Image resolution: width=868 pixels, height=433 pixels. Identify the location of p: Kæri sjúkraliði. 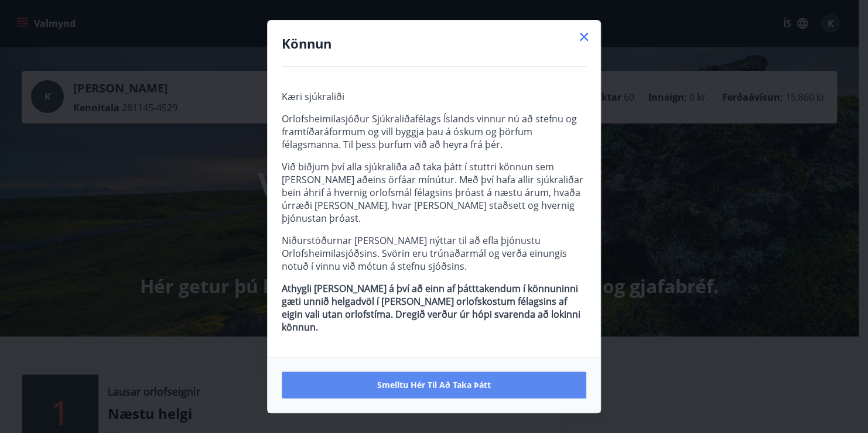
(434, 96).